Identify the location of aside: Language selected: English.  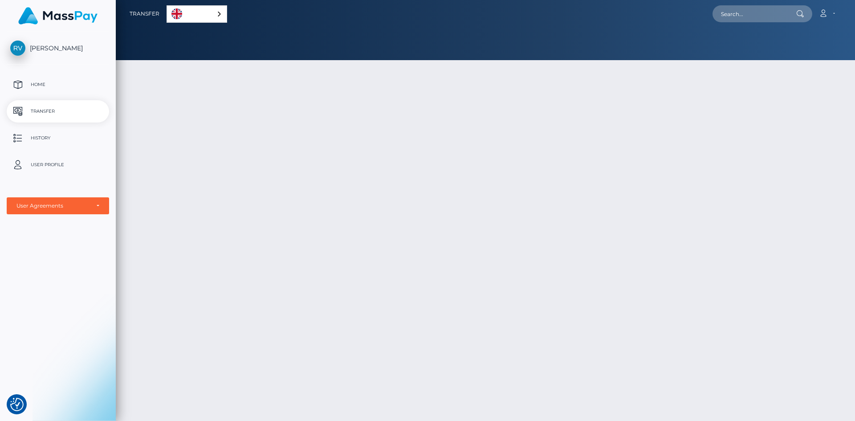
(197, 14).